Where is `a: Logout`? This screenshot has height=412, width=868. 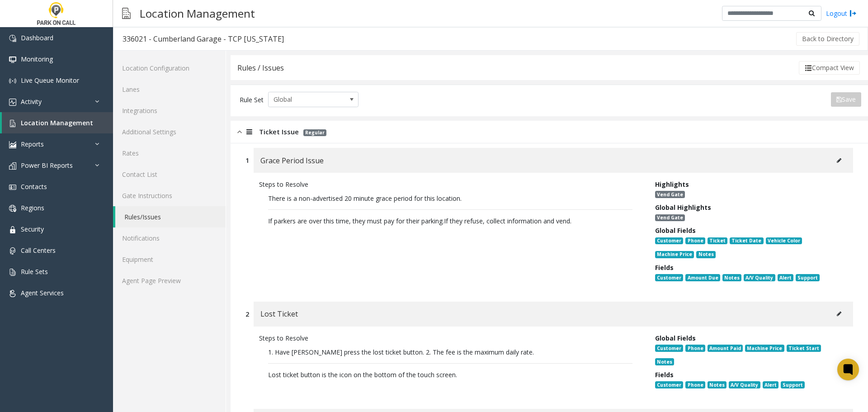
a: Logout is located at coordinates (841, 13).